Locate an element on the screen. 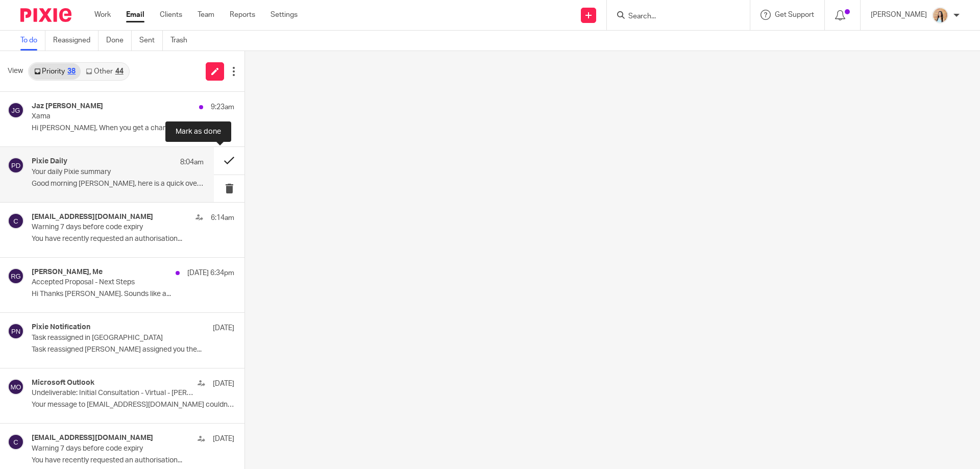  a: Reports is located at coordinates (243, 14).